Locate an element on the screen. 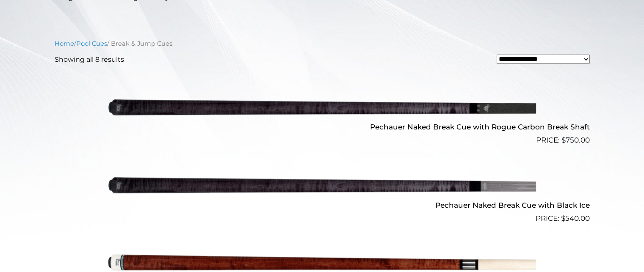 This screenshot has width=644, height=272. a: Pechauer Naked Break Cue with Black Ice $540.00 is located at coordinates (322, 187).